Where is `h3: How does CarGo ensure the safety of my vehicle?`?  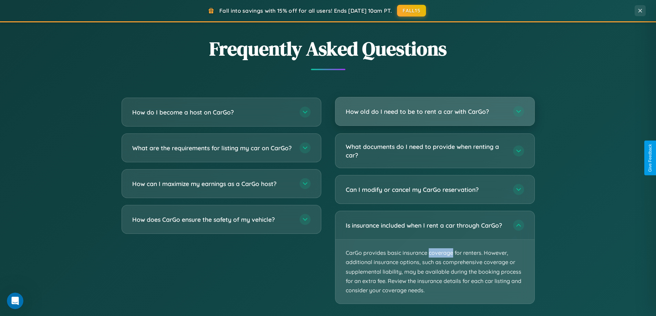
h3: How does CarGo ensure the safety of my vehicle? is located at coordinates (212, 220).